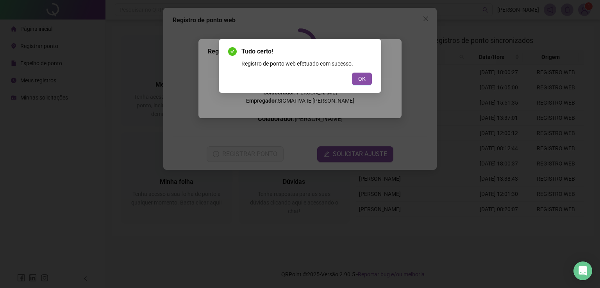 This screenshot has width=600, height=288. What do you see at coordinates (362, 79) in the screenshot?
I see `button: OK` at bounding box center [362, 79].